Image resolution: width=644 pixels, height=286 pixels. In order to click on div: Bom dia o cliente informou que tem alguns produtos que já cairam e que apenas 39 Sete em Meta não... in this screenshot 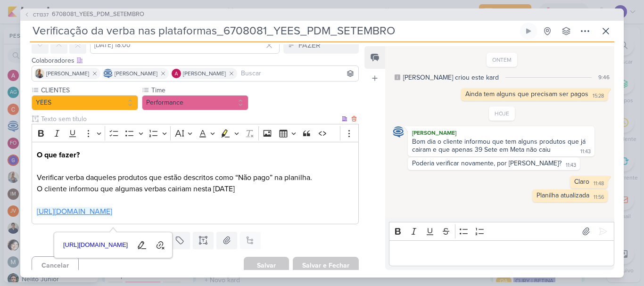, I will do `click(500, 146)`.